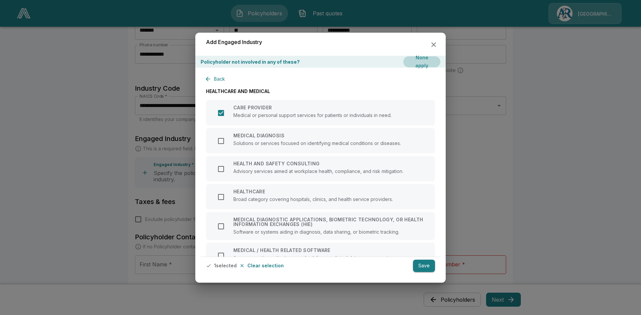 This screenshot has width=641, height=315. I want to click on button: None apply, so click(422, 62).